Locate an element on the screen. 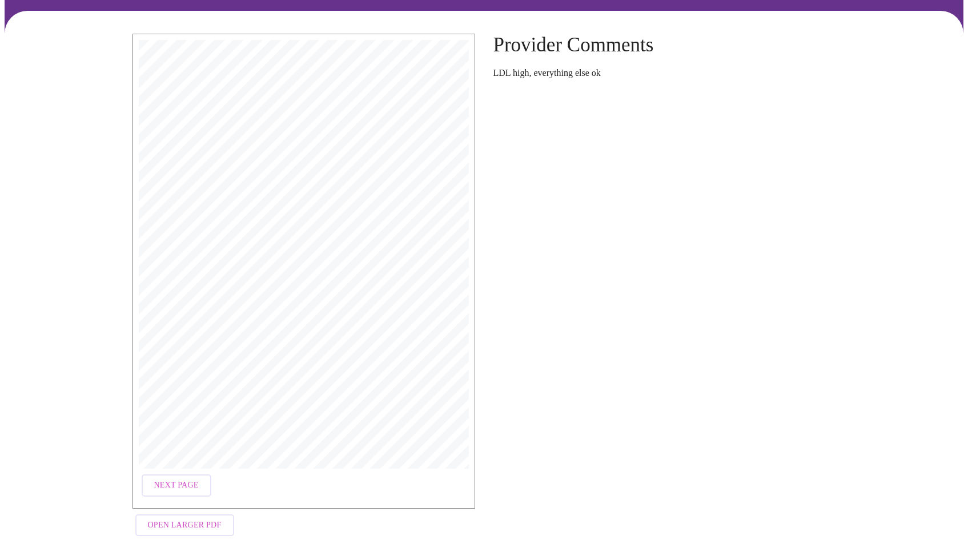  p: LDL high, everything else ok is located at coordinates (665, 73).